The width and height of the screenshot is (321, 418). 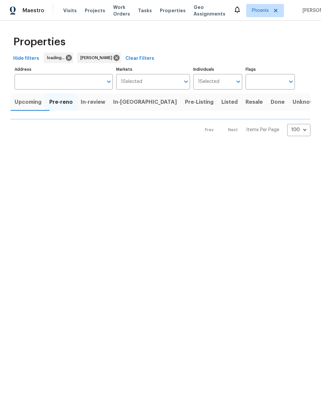 I want to click on span: Tasks, so click(x=145, y=11).